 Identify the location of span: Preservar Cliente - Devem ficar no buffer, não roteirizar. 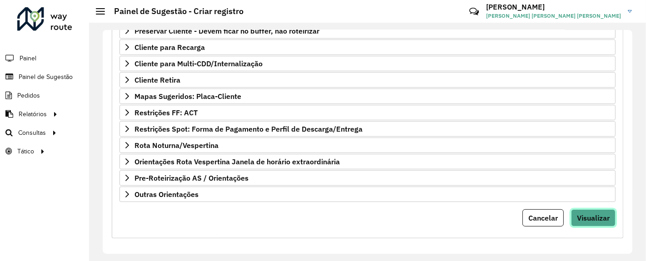
(227, 31).